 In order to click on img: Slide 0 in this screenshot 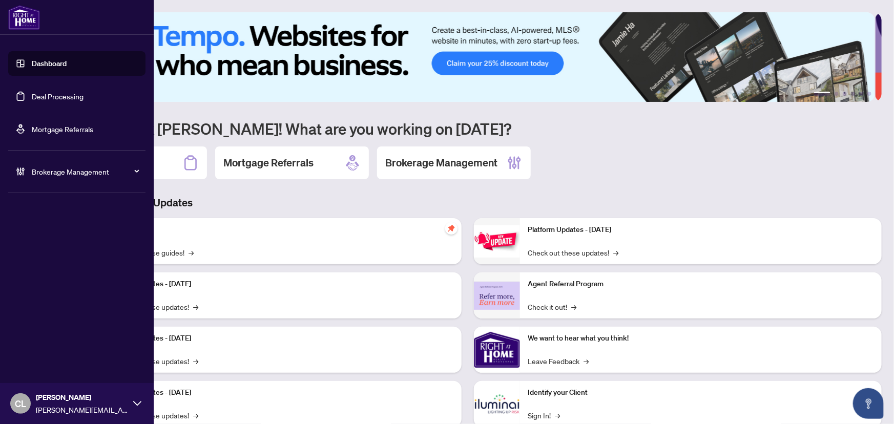, I will do `click(464, 57)`.